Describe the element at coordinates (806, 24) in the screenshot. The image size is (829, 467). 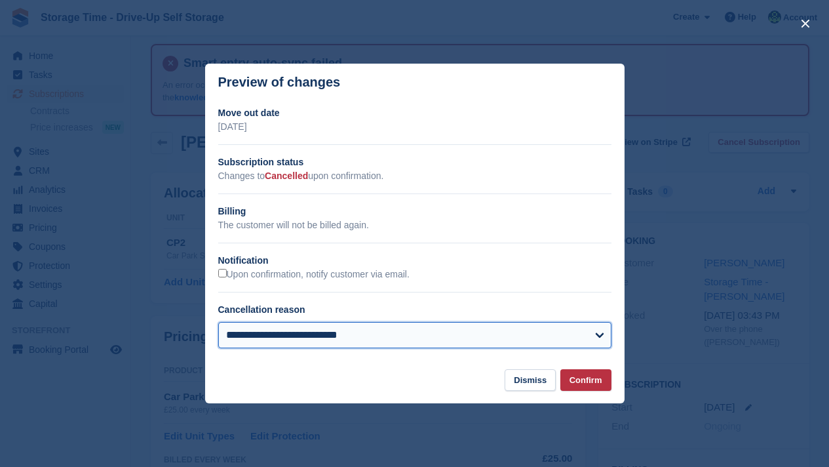
I see `button: close` at that location.